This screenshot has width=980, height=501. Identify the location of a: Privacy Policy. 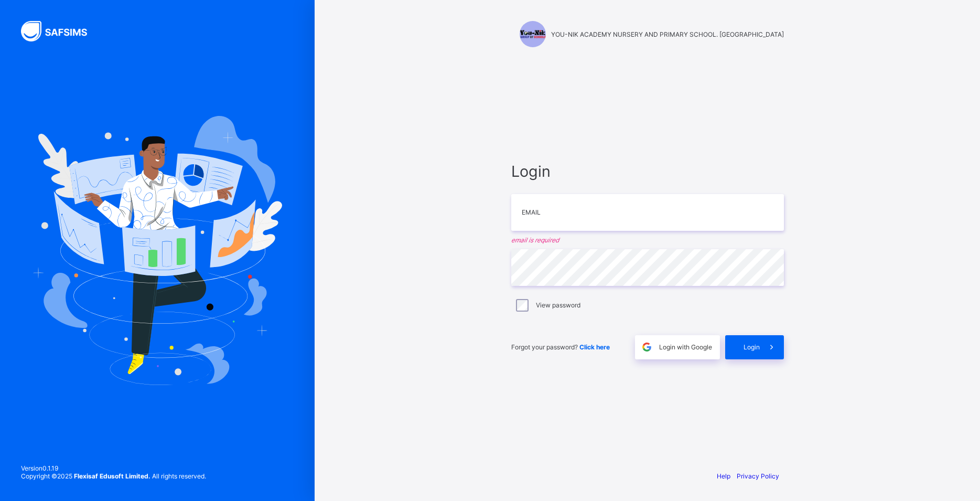
(758, 476).